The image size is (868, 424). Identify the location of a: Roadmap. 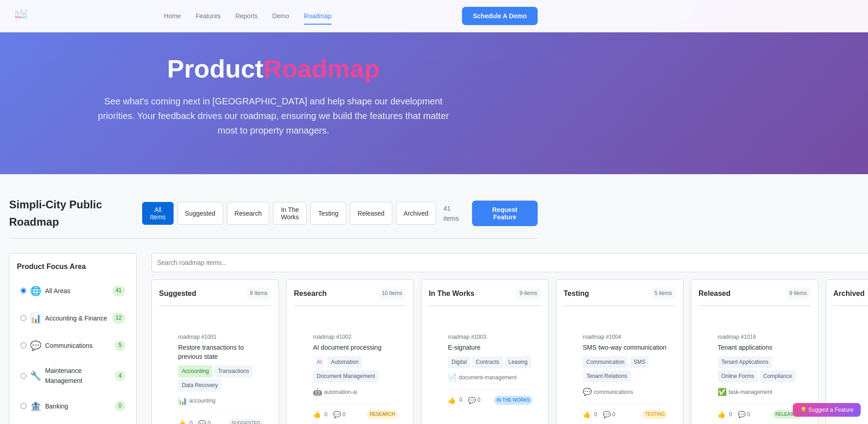
(318, 16).